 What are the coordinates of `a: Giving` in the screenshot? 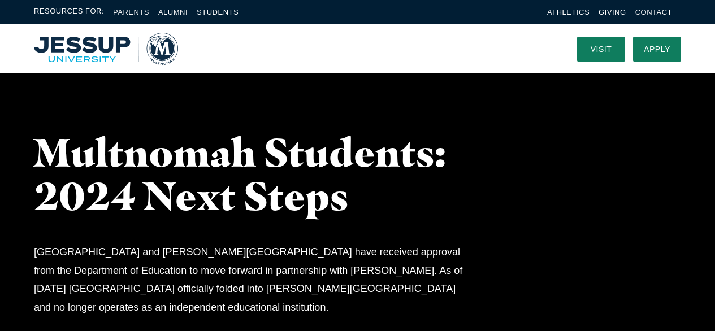 It's located at (612, 12).